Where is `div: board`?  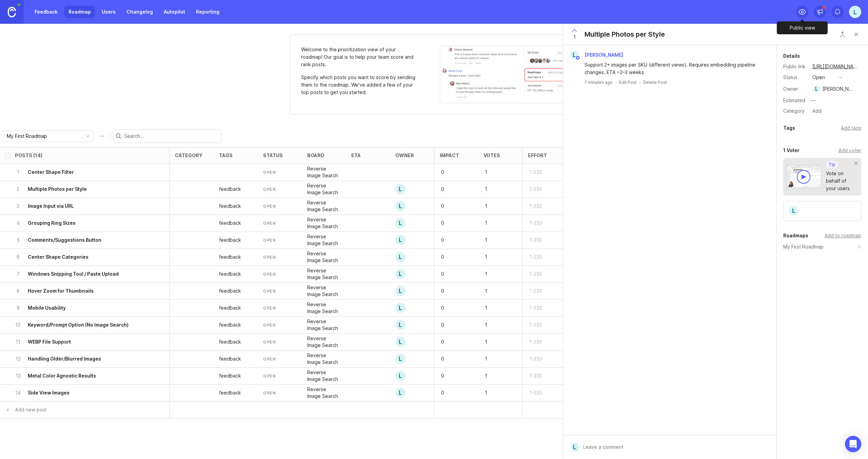
div: board is located at coordinates (316, 155).